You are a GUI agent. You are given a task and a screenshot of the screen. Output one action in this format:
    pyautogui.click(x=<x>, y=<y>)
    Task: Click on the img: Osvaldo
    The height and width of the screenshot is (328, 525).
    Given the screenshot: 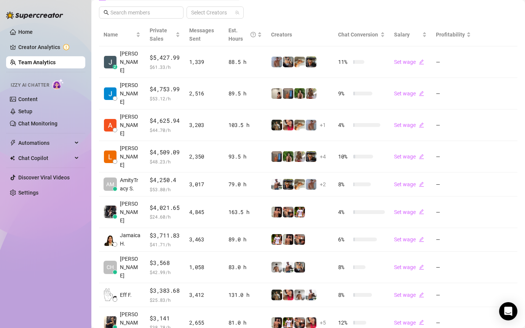 What is the action you would take?
    pyautogui.click(x=288, y=212)
    